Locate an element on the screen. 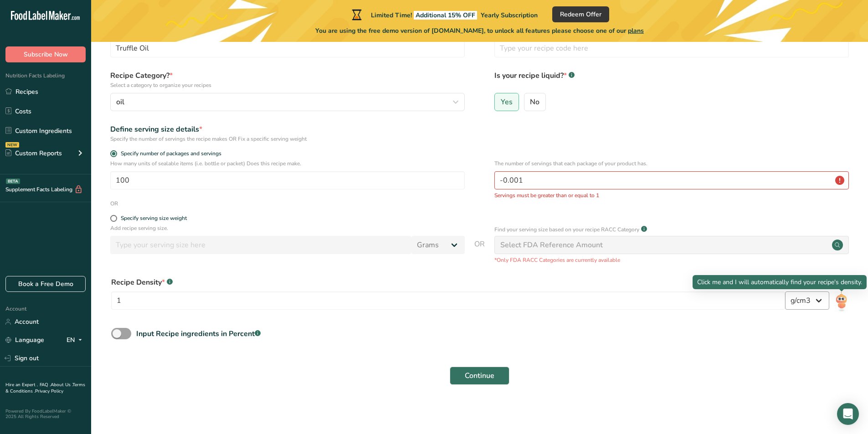  span: Redeem Offer is located at coordinates (581, 14).